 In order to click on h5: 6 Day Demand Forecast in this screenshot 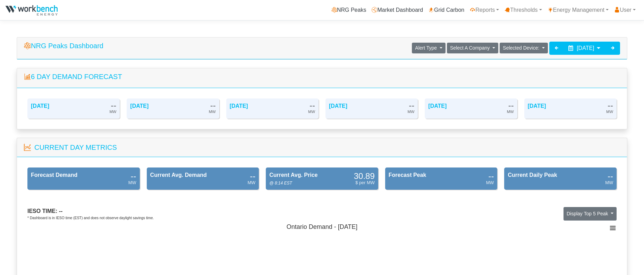, I will do `click(322, 77)`.